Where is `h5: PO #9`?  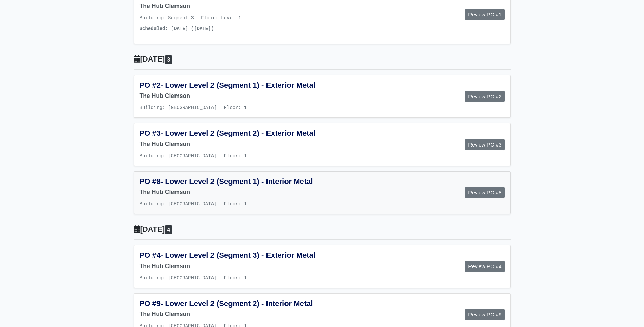
h5: PO #9 is located at coordinates (228, 303).